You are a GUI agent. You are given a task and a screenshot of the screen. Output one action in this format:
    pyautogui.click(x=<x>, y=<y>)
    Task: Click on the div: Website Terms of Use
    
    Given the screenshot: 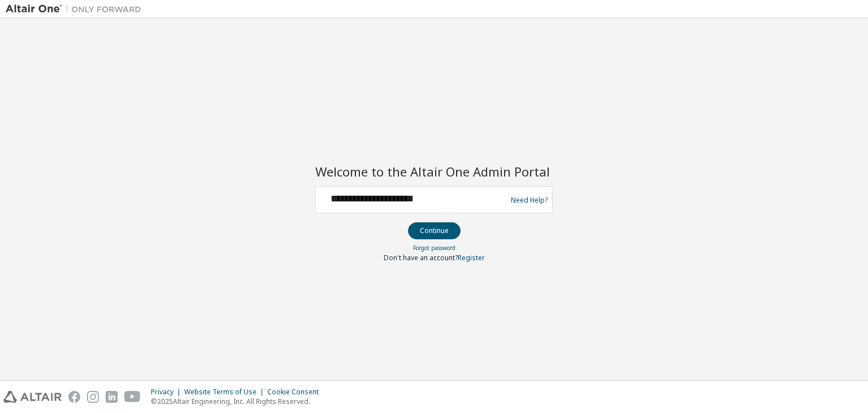 What is the action you would take?
    pyautogui.click(x=225, y=392)
    